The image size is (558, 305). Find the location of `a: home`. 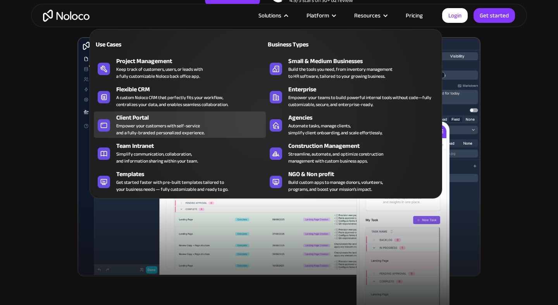

a: home is located at coordinates (66, 15).